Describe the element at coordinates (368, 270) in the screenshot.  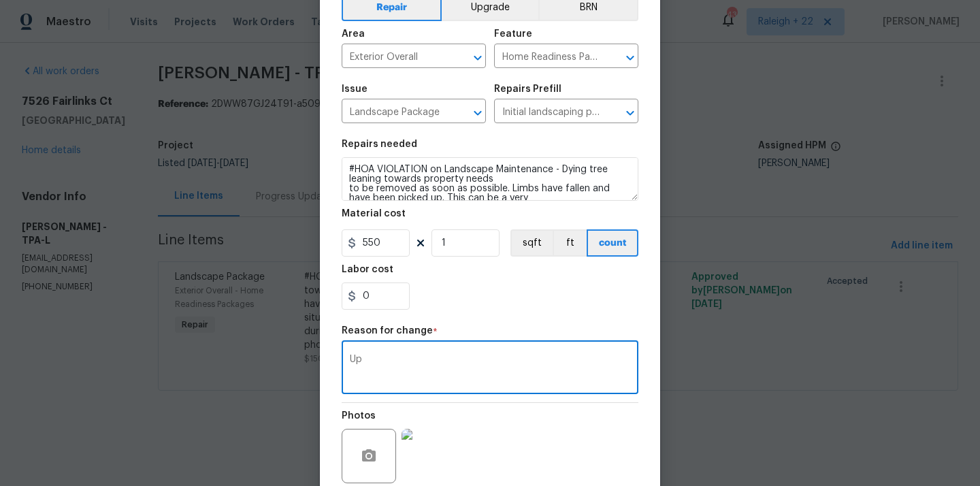
I see `h5: Labor cost` at that location.